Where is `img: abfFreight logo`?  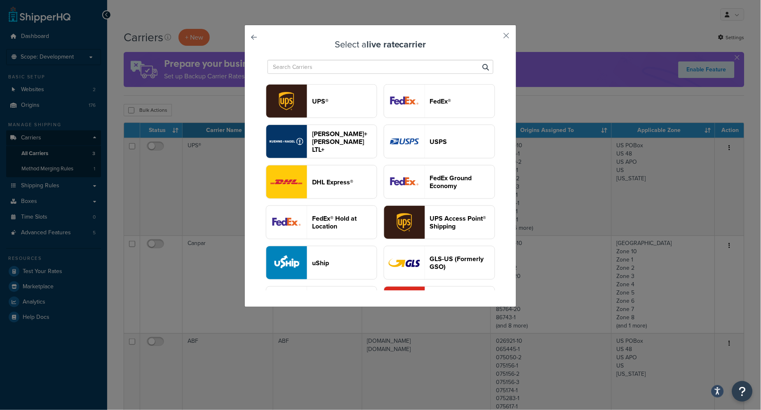
img: abfFreight logo is located at coordinates (286, 303).